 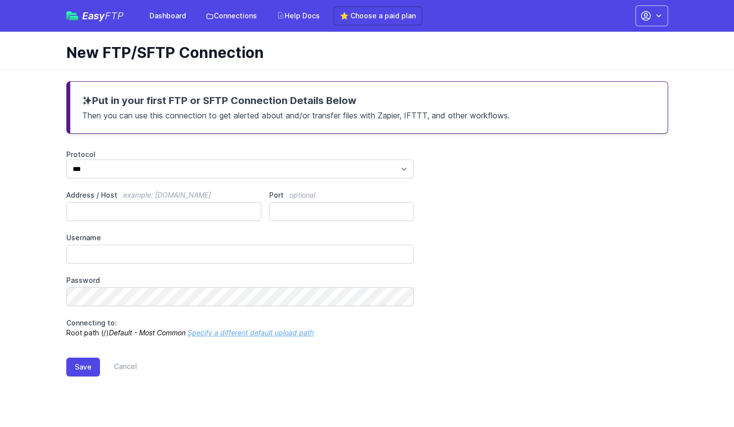 What do you see at coordinates (72, 16) in the screenshot?
I see `img: easyftp_logo.png` at bounding box center [72, 16].